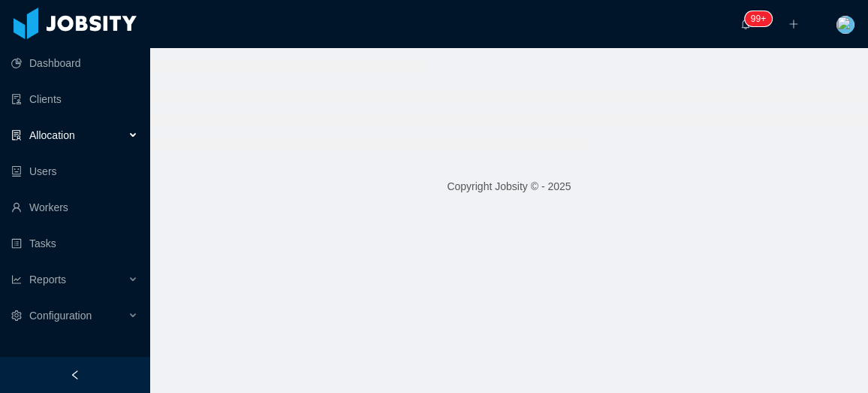  I want to click on span: Allocation, so click(52, 135).